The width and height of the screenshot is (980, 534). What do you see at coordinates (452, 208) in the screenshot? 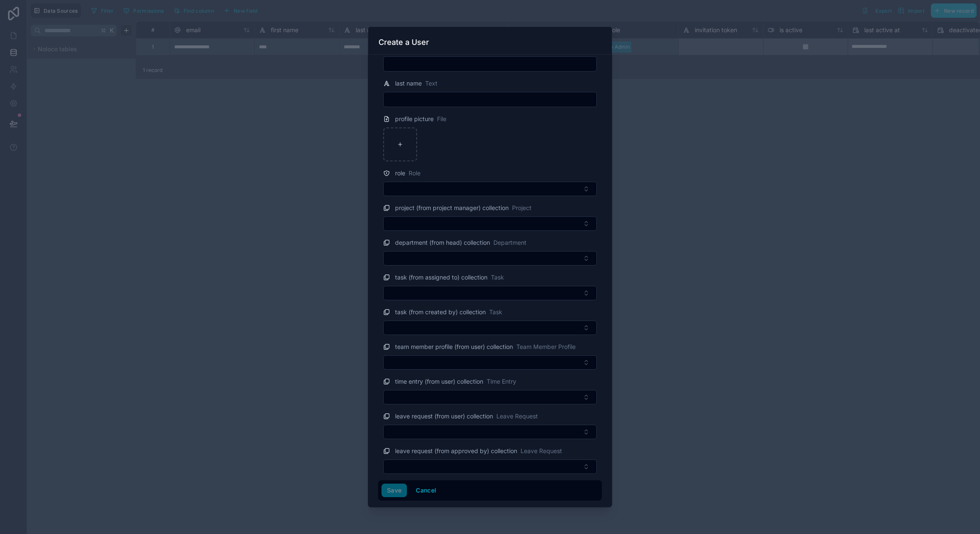
I see `span: project (from project manager) collection` at bounding box center [452, 208].